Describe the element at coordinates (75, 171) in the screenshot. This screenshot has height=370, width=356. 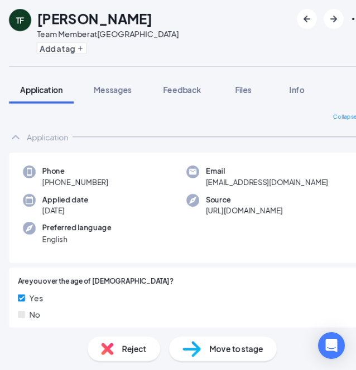
I see `span: Phone` at that location.